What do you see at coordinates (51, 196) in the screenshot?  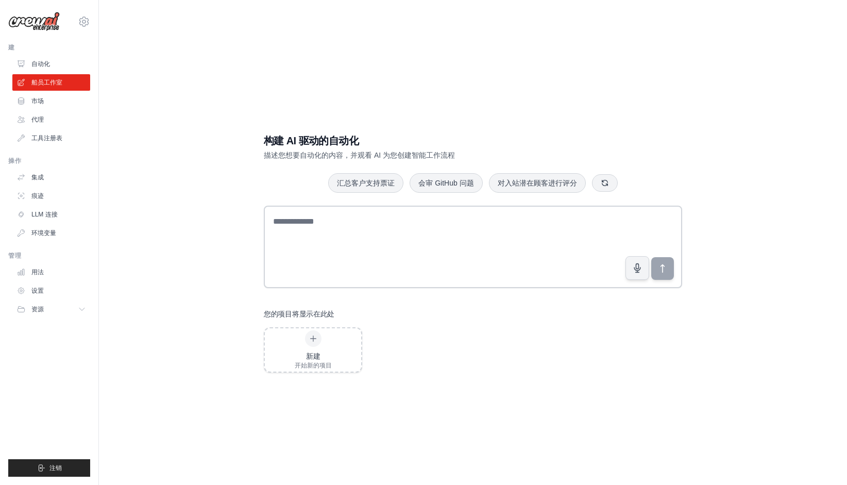 I see `a: 痕迹` at bounding box center [51, 196].